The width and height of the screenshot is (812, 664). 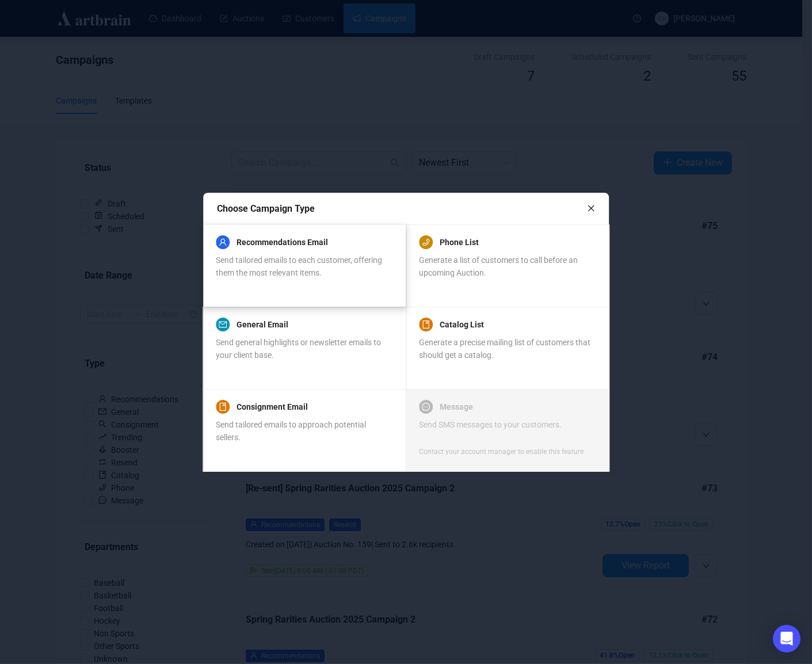 I want to click on span: Send SMS messages to your customers., so click(x=490, y=425).